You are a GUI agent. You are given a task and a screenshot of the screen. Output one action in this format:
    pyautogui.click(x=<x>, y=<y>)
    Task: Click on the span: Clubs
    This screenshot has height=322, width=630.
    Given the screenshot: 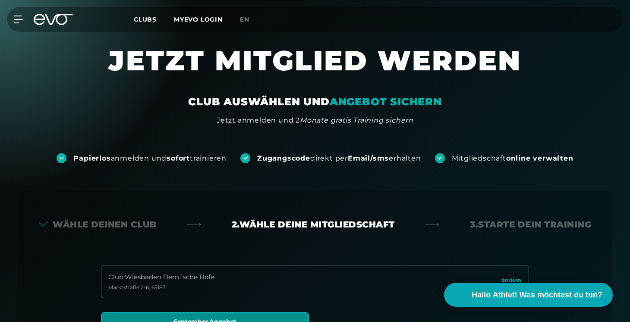 What is the action you would take?
    pyautogui.click(x=145, y=19)
    